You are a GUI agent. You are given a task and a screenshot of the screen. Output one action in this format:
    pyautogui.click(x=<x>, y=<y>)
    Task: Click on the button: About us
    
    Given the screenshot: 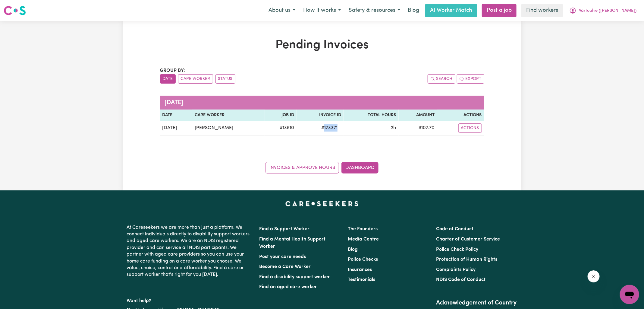 What is the action you would take?
    pyautogui.click(x=282, y=10)
    